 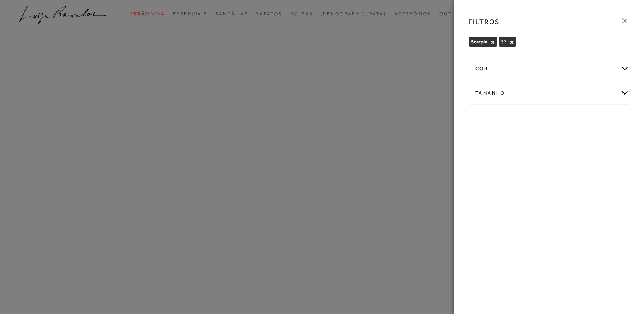 What do you see at coordinates (549, 69) in the screenshot?
I see `div: cor` at bounding box center [549, 69].